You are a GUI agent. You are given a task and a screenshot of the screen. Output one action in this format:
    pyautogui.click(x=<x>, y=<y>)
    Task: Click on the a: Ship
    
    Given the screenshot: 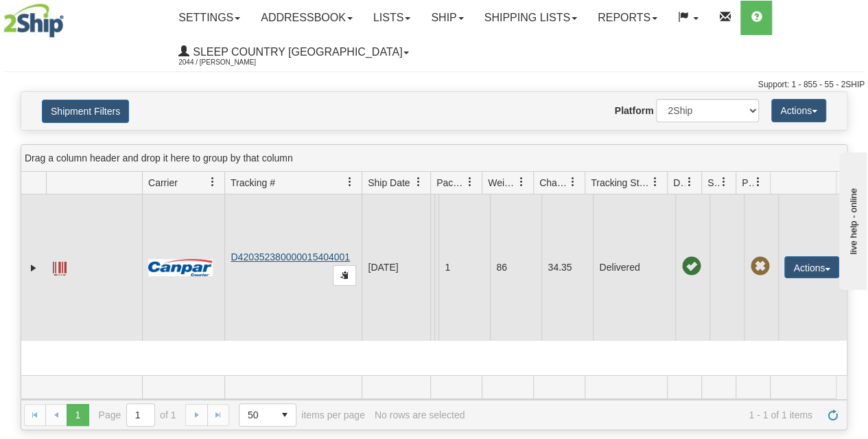 What is the action you would take?
    pyautogui.click(x=447, y=18)
    